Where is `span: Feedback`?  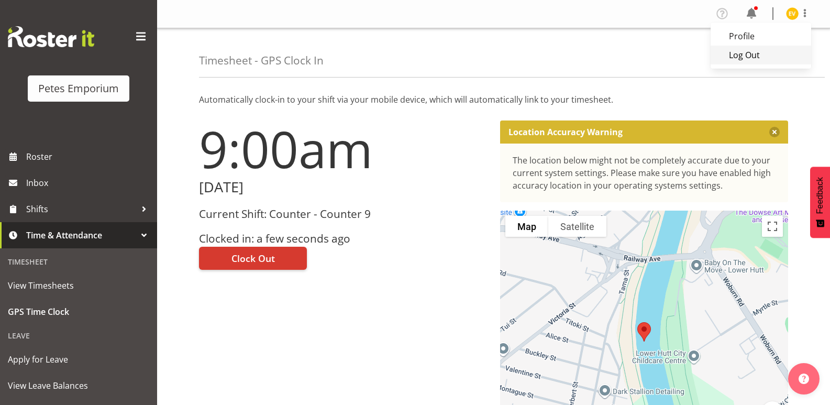
span: Feedback is located at coordinates (820, 195).